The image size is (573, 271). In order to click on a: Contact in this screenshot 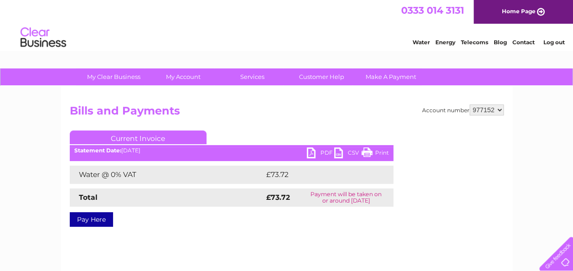, I will do `click(523, 42)`.